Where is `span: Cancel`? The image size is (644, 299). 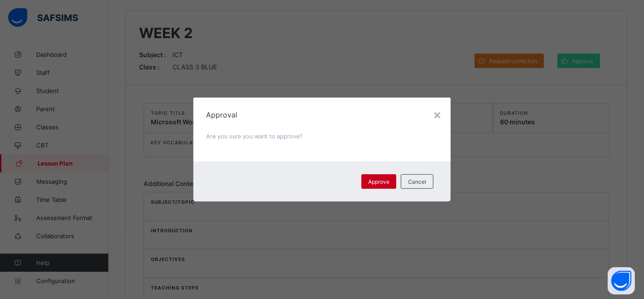
span: Cancel is located at coordinates (417, 181).